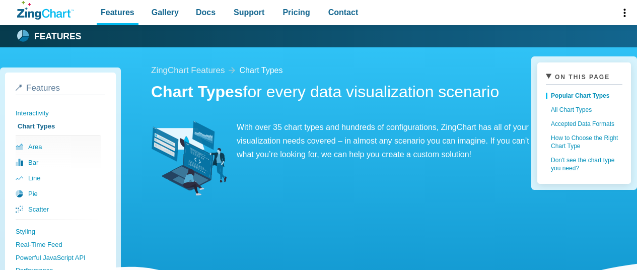  What do you see at coordinates (188, 71) in the screenshot?
I see `a: ZingChart Features` at bounding box center [188, 71].